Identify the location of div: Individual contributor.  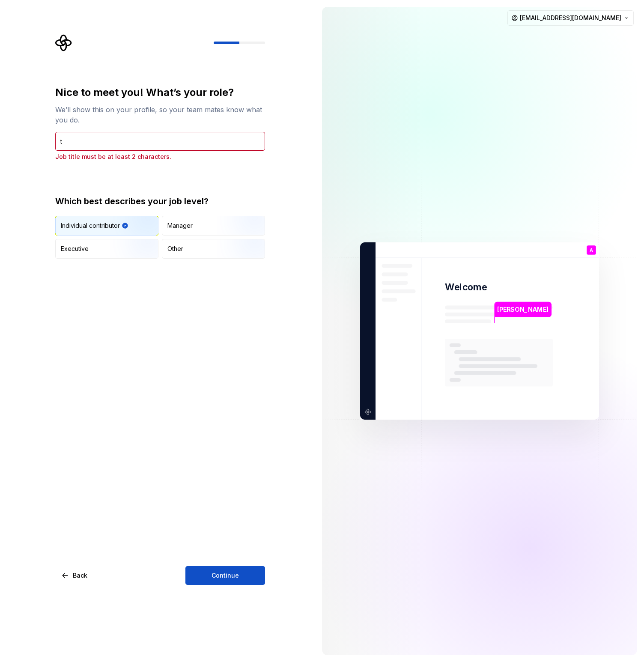
(90, 226).